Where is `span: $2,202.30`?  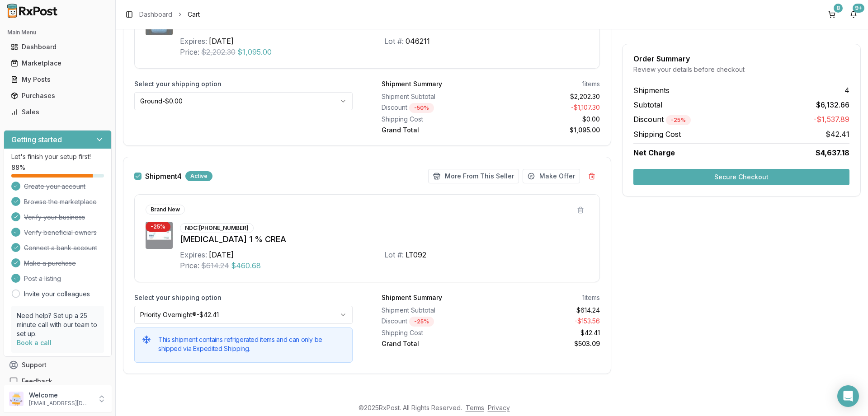
span: $2,202.30 is located at coordinates (218, 52).